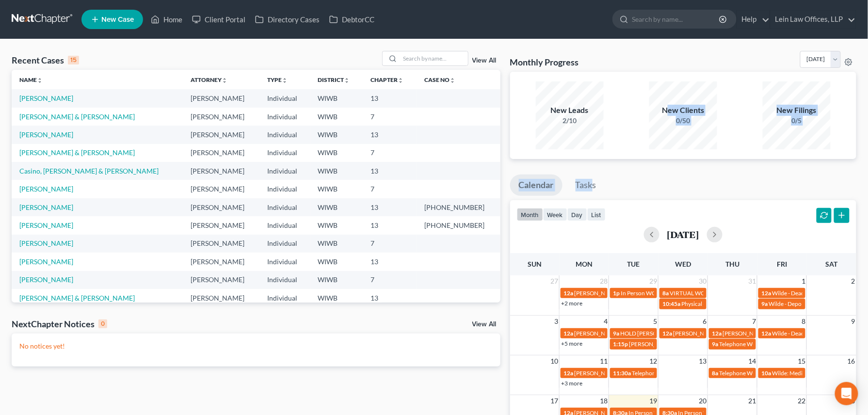 The height and width of the screenshot is (415, 868). Describe the element at coordinates (754, 322) in the screenshot. I see `span: 7` at that location.